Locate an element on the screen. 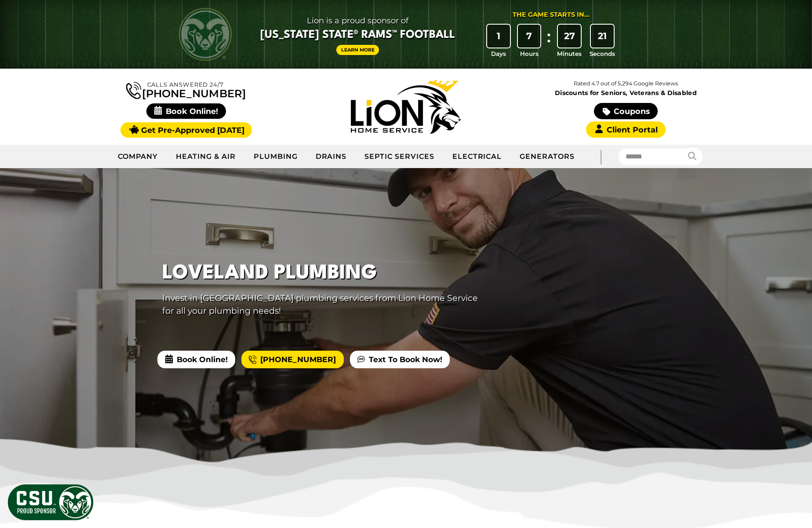 This screenshot has height=528, width=812. span: Lion is a proud sponsor of is located at coordinates (357, 21).